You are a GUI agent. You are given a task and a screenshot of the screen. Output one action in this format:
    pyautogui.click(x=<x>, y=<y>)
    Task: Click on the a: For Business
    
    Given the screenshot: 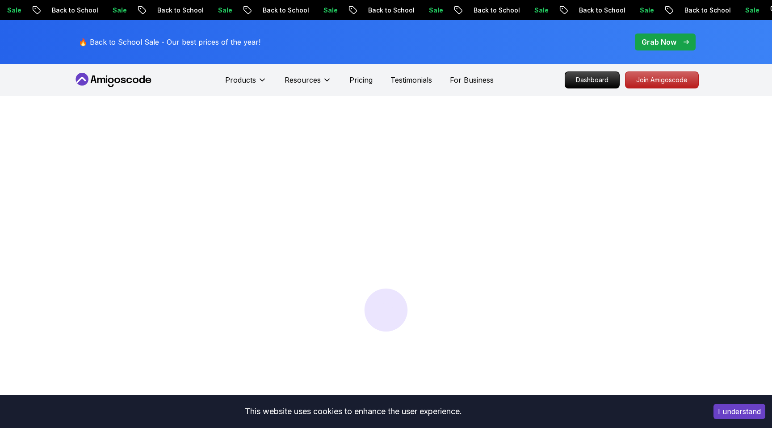 What is the action you would take?
    pyautogui.click(x=472, y=80)
    